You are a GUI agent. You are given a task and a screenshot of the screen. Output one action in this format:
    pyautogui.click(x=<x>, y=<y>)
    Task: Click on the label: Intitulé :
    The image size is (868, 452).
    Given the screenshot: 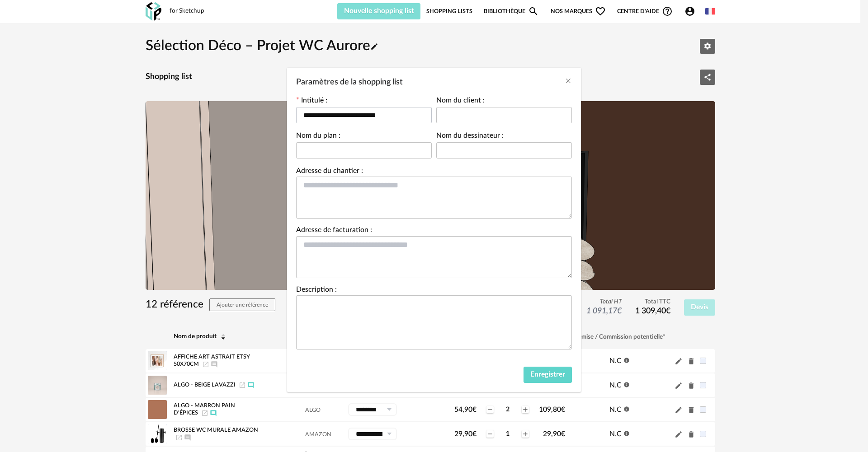 What is the action you would take?
    pyautogui.click(x=311, y=102)
    